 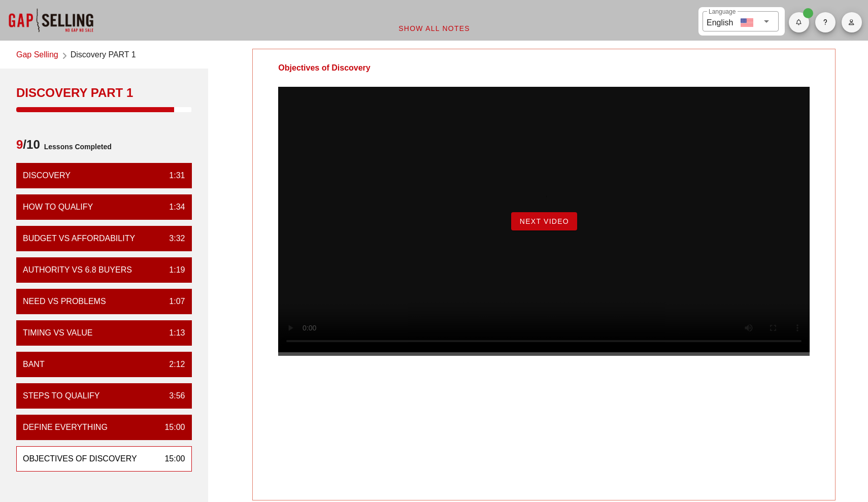 What do you see at coordinates (740, 21) in the screenshot?
I see `div: LanguageEnglish` at bounding box center [740, 21].